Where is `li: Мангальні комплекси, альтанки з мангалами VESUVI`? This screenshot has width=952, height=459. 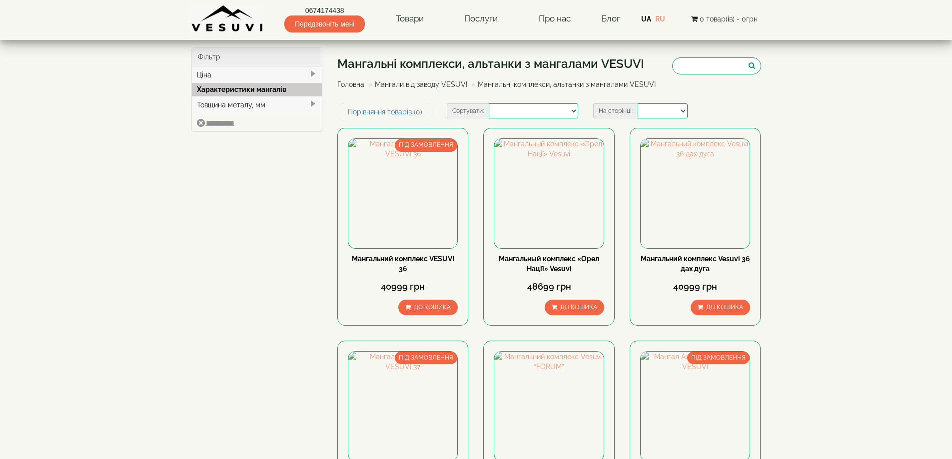
li: Мангальні комплекси, альтанки з мангалами VESUVI is located at coordinates (562, 84).